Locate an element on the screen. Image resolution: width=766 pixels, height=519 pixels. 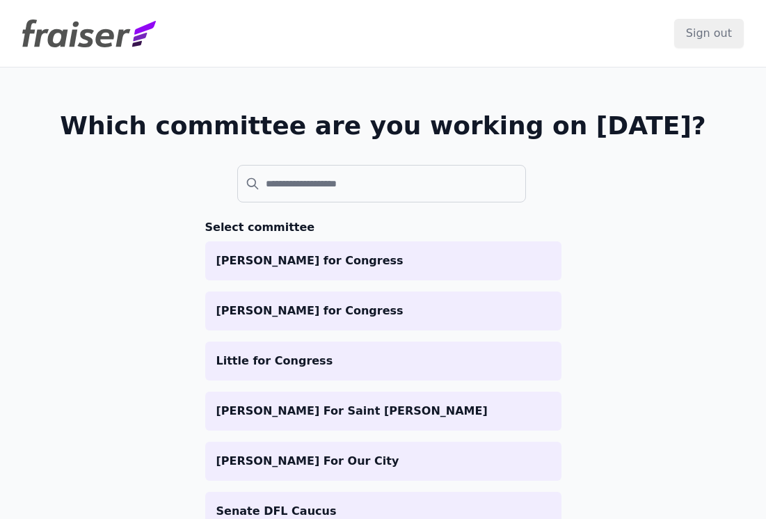
a: Little for Congress is located at coordinates (383, 361).